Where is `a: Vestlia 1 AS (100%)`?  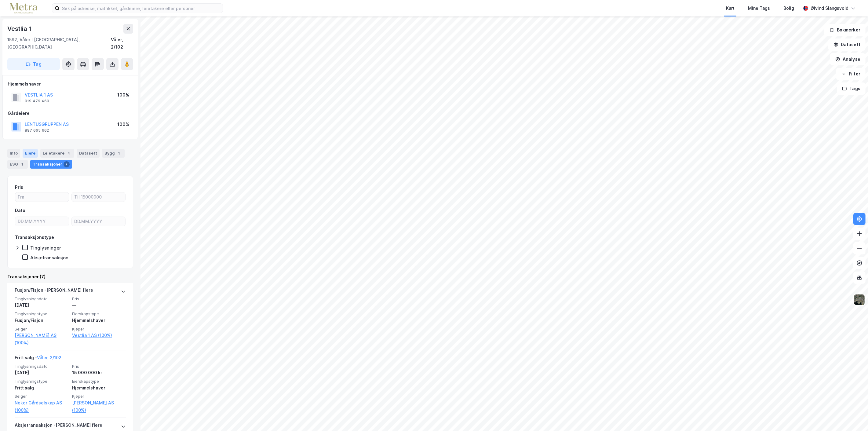
a: Vestlia 1 AS (100%) is located at coordinates (99, 335).